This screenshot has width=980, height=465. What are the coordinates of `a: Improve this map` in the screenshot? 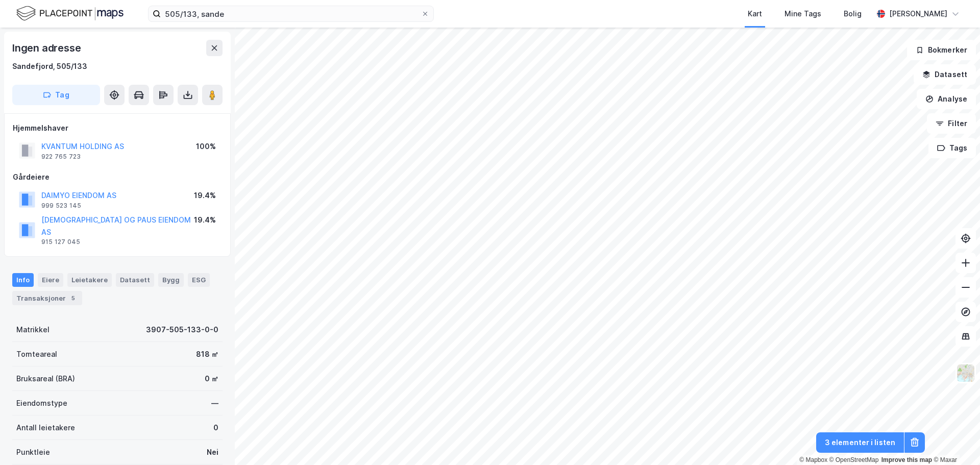 It's located at (906, 460).